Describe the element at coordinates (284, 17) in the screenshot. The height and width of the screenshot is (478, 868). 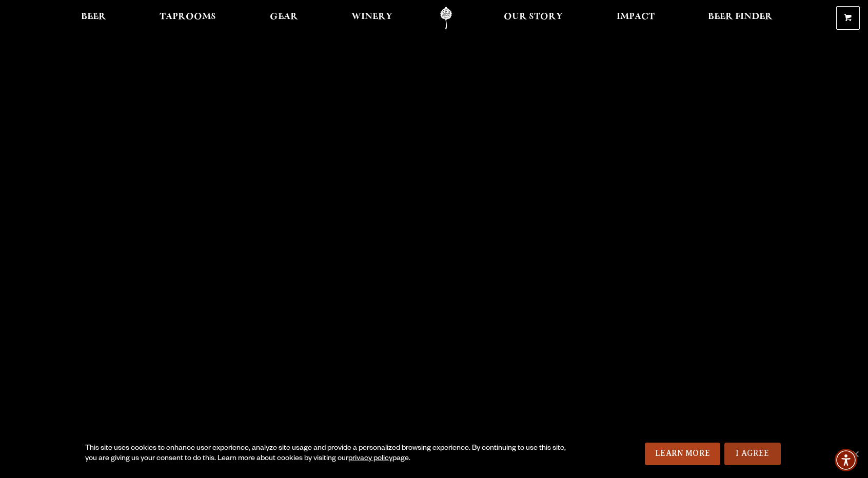
I see `span: Gear` at that location.